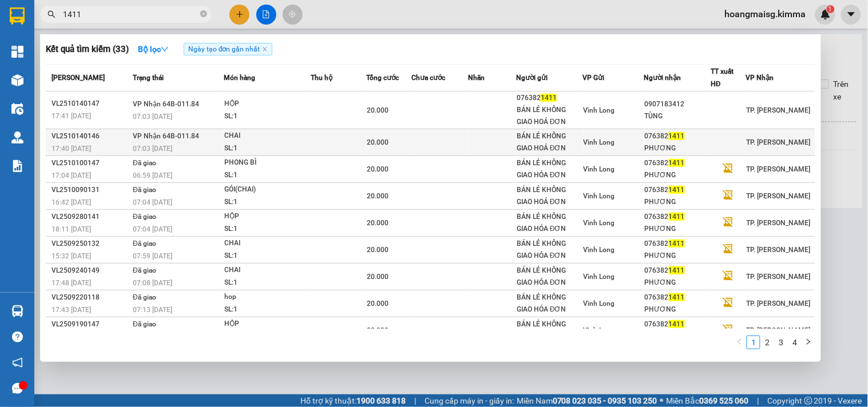  I want to click on span: VP Gửi, so click(594, 78).